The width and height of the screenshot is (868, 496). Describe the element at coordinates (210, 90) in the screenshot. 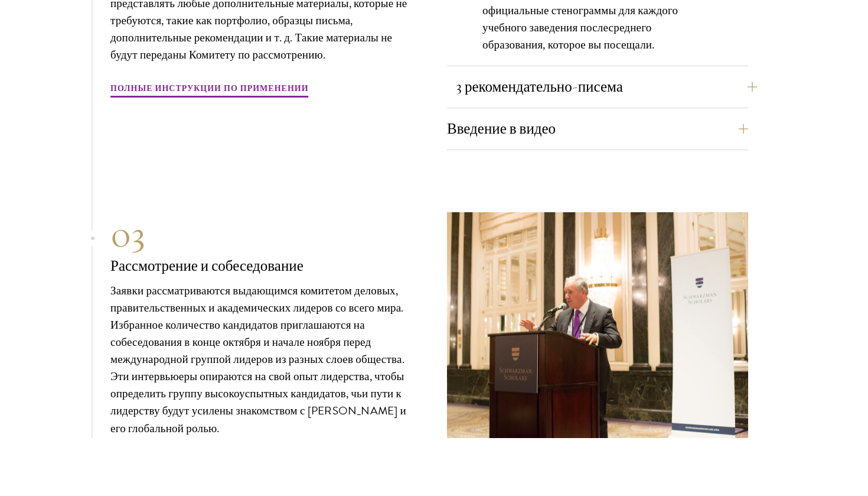

I see `a: ПОЛНЫЕ ИНСТРУКЦИИ ПО ПРИМЕНЕНИИ` at that location.